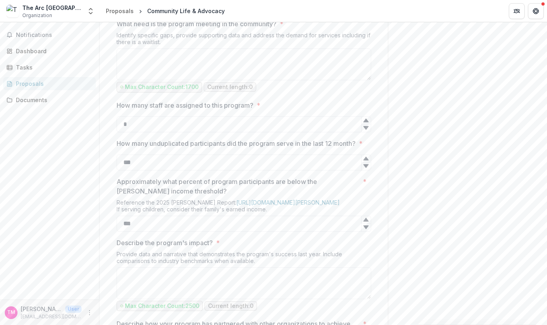 The width and height of the screenshot is (547, 325). What do you see at coordinates (13, 11) in the screenshot?
I see `img: The Arc Eastern Connecticut` at bounding box center [13, 11].